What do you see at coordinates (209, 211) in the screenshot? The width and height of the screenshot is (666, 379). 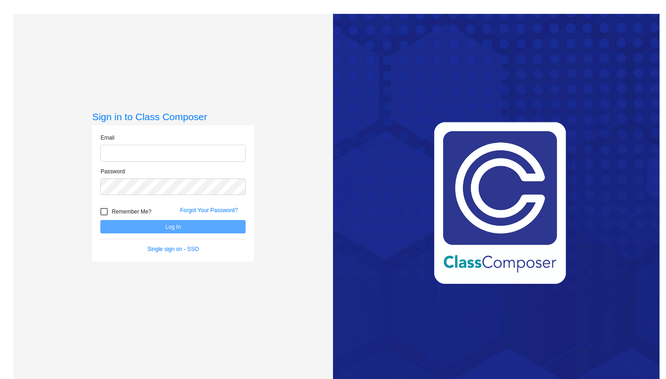 I see `a: Forgot Your Password?` at bounding box center [209, 211].